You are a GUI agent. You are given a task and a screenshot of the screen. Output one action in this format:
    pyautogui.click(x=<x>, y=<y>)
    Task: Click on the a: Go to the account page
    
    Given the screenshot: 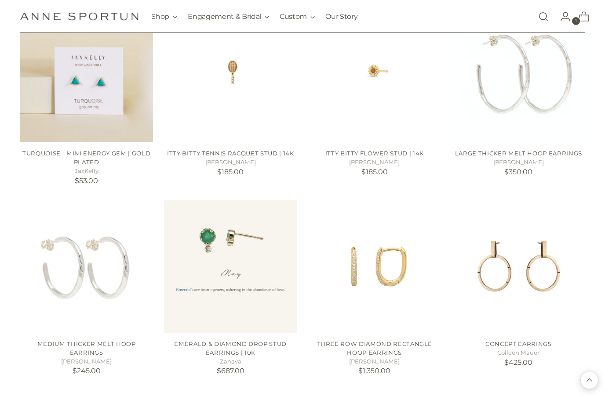 What is the action you would take?
    pyautogui.click(x=562, y=17)
    